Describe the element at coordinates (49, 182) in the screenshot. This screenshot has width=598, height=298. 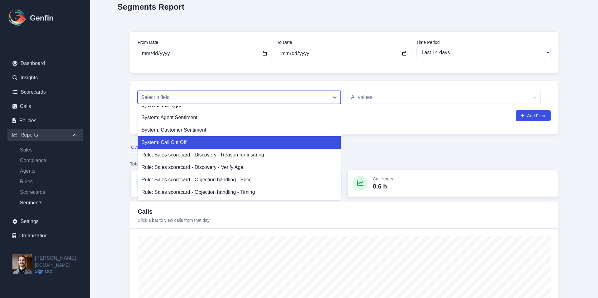
I see `a: Rules` at that location.